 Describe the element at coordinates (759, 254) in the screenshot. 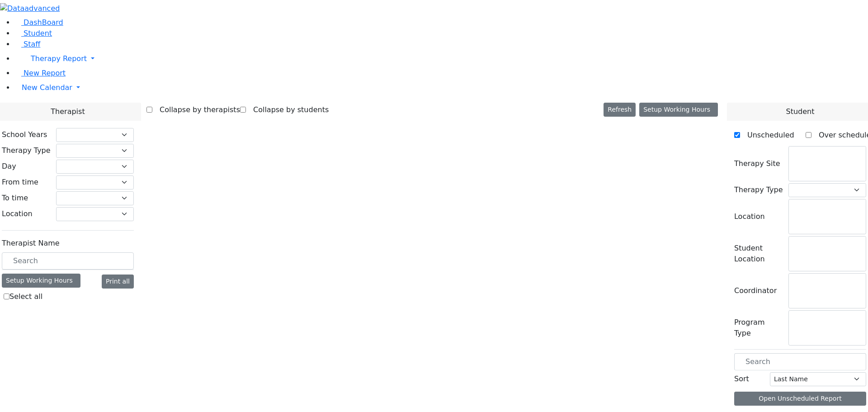

I see `label: Student Location` at that location.